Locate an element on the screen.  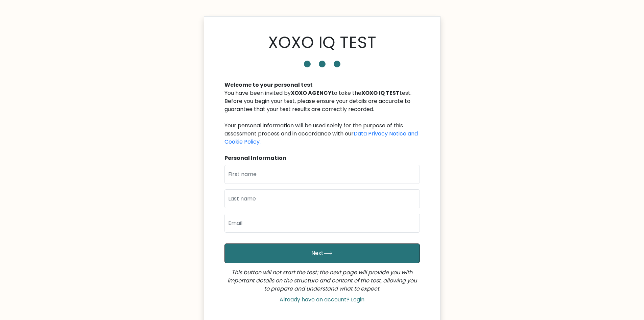
b: XOXO AGENCY is located at coordinates (311, 93).